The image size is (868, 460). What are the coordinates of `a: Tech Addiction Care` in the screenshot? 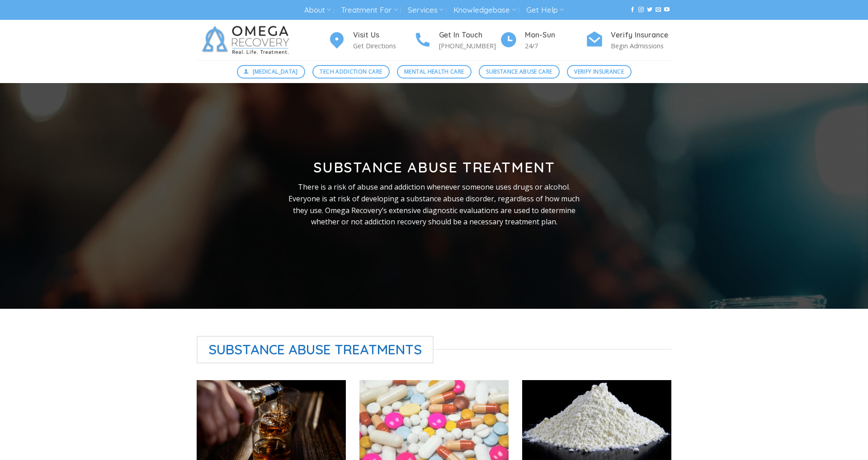 It's located at (351, 72).